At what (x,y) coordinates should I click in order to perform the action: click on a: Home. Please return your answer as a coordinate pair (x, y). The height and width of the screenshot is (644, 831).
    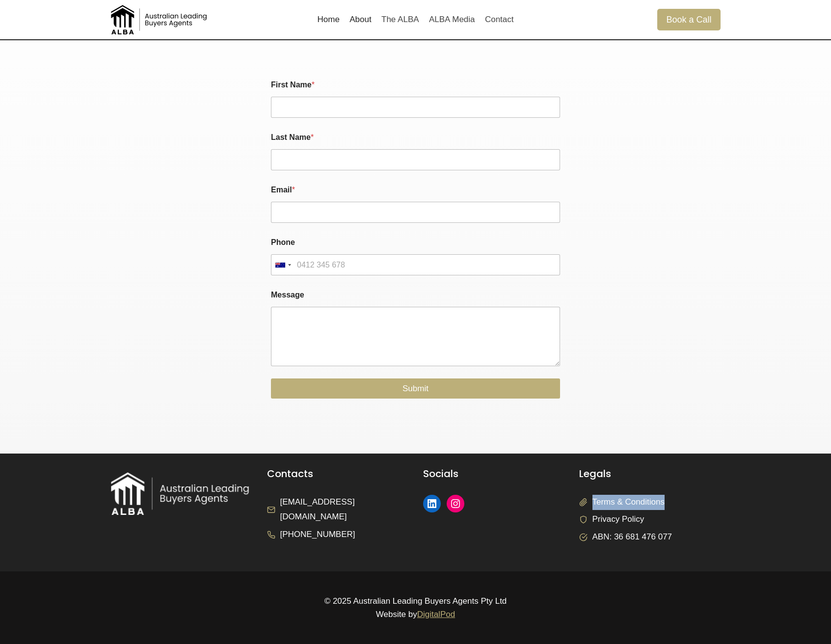
    Looking at the image, I should click on (328, 20).